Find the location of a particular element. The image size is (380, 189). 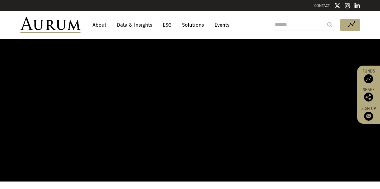

div: Share is located at coordinates (368, 95).